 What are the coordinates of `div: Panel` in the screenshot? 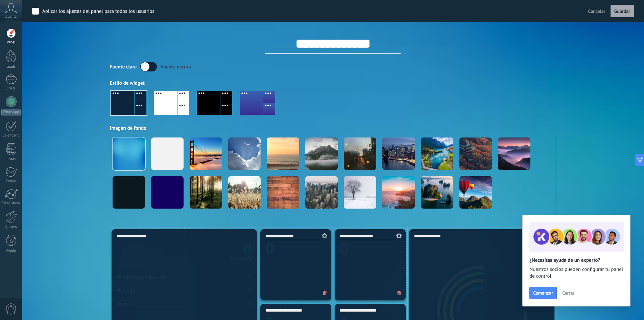 It's located at (11, 42).